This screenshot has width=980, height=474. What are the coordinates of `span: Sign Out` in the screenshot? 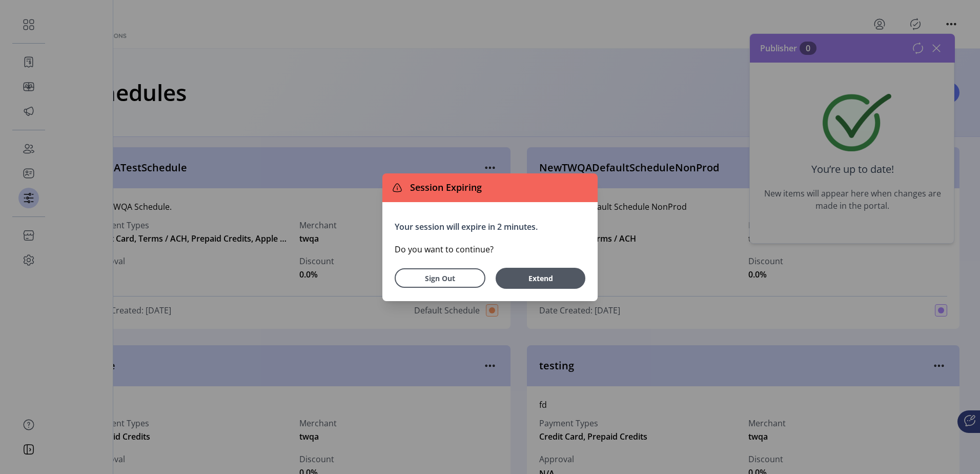 It's located at (439, 278).